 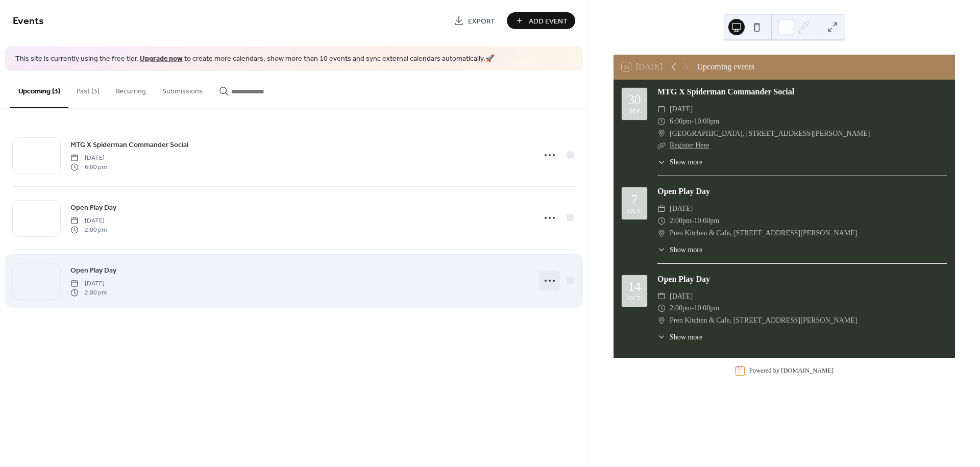 What do you see at coordinates (680, 122) in the screenshot?
I see `span: 6:00pm` at bounding box center [680, 122].